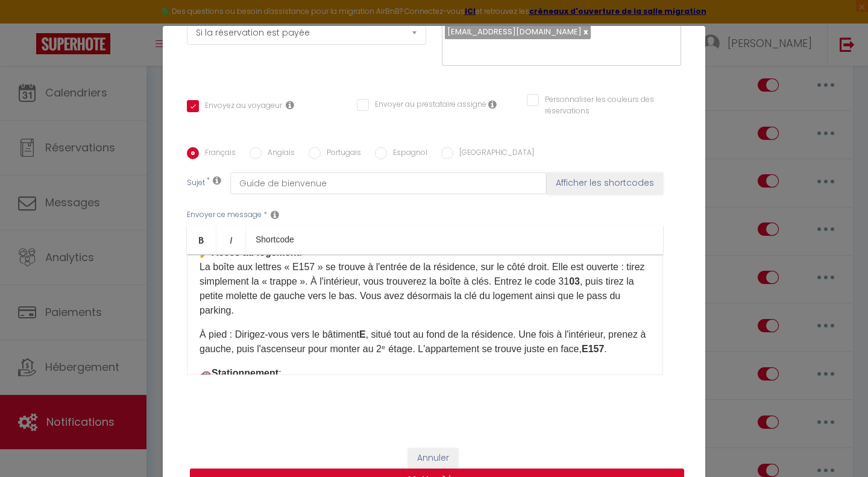 This screenshot has width=868, height=477. I want to click on label: Portugais, so click(341, 154).